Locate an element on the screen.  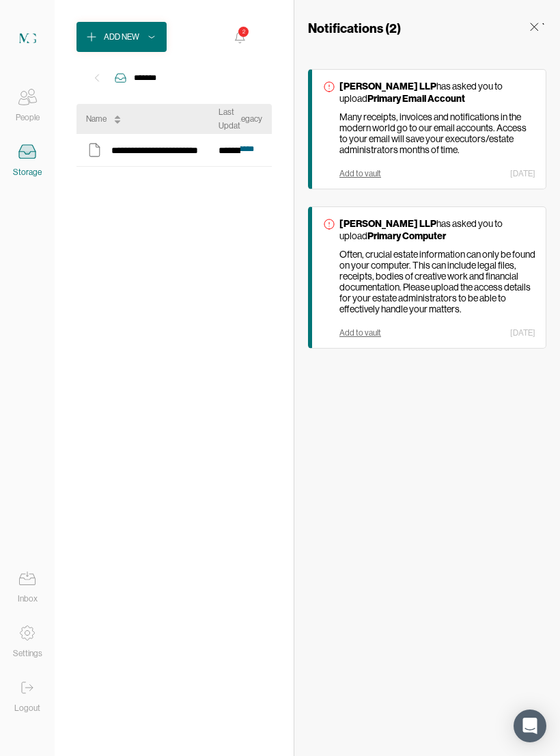
div: Legacy is located at coordinates (250, 119).